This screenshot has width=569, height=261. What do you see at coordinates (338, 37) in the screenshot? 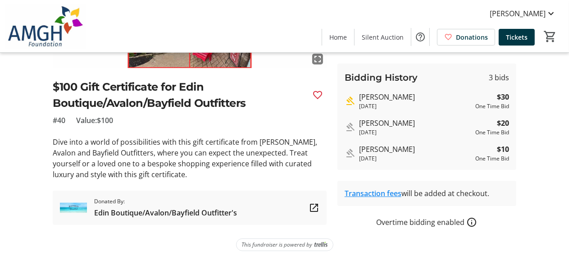
I see `span: Home` at bounding box center [338, 37].